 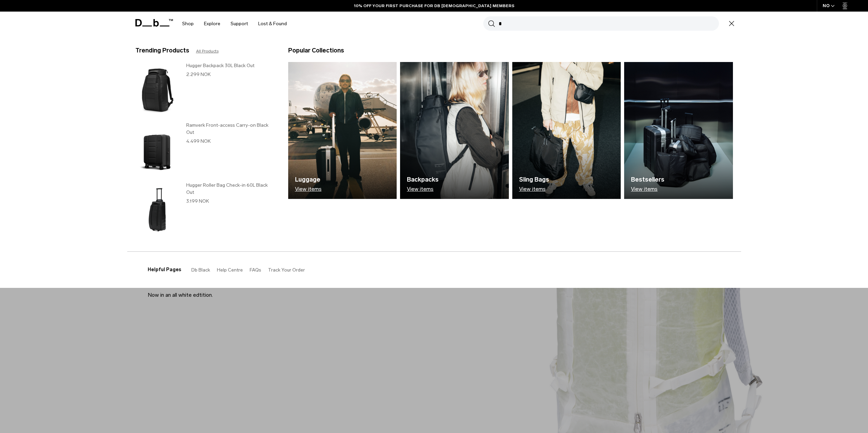 What do you see at coordinates (230, 189) in the screenshot?
I see `h3: Hugger Roller Bag Check-in 60L Black Out` at bounding box center [230, 189].